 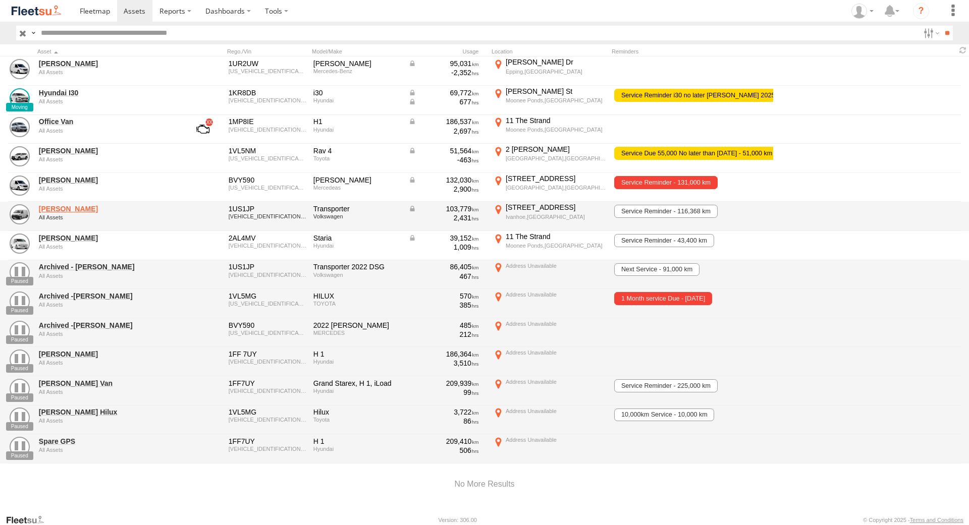 What do you see at coordinates (666, 211) in the screenshot?
I see `span: Service Reminder - 116,368 km` at bounding box center [666, 211].